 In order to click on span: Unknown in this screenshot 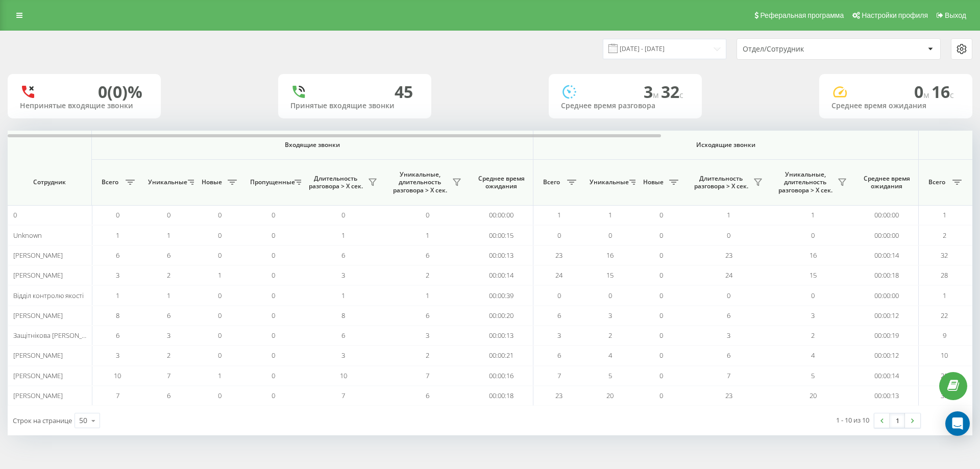, I will do `click(28, 235)`.